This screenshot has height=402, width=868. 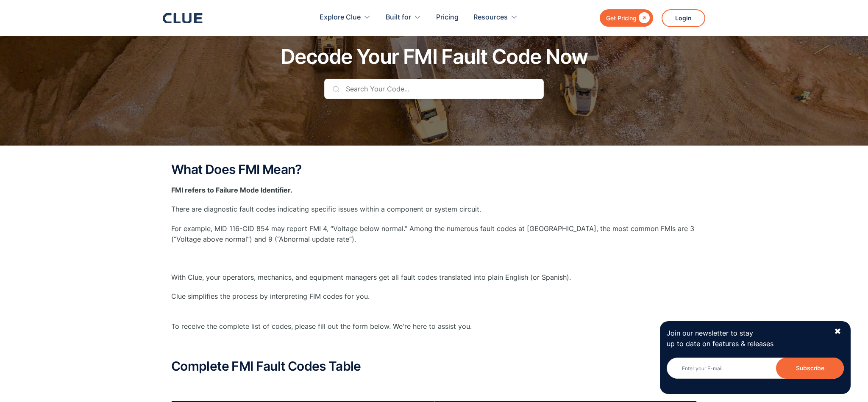 What do you see at coordinates (810, 368) in the screenshot?
I see `input: Subscribe` at bounding box center [810, 368].